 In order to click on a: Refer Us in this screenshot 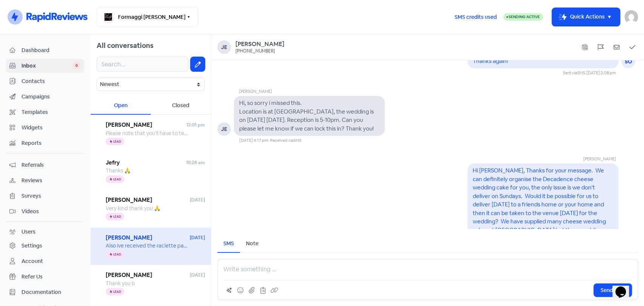, I will do `click(45, 276)`.